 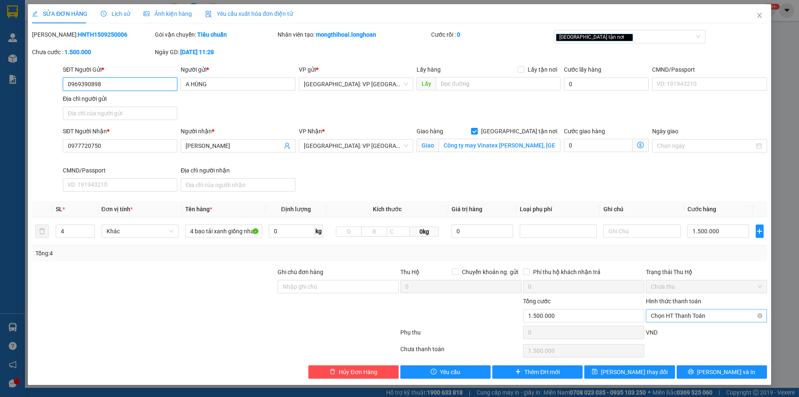 I want to click on span: Chuyển khoản ng. gửi, so click(x=490, y=272).